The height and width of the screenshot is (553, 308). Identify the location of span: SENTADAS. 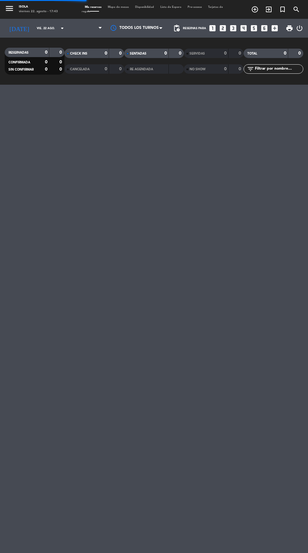
(138, 54).